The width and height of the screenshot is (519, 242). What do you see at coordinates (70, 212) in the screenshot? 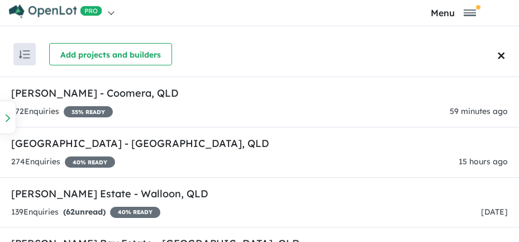
I see `span: 62` at bounding box center [70, 212].